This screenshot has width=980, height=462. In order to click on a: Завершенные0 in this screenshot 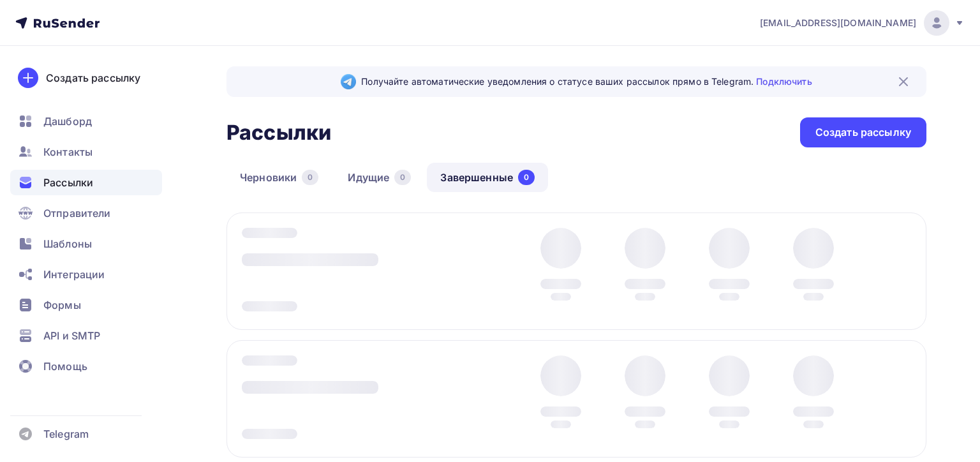, I will do `click(488, 177)`.